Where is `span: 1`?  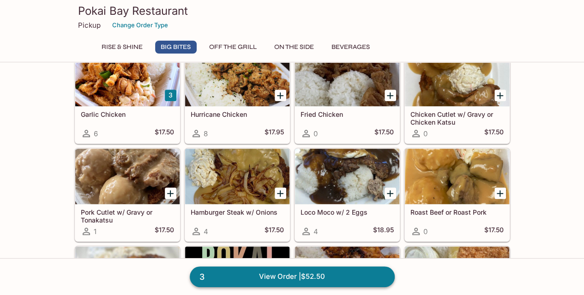 span: 1 is located at coordinates (95, 231).